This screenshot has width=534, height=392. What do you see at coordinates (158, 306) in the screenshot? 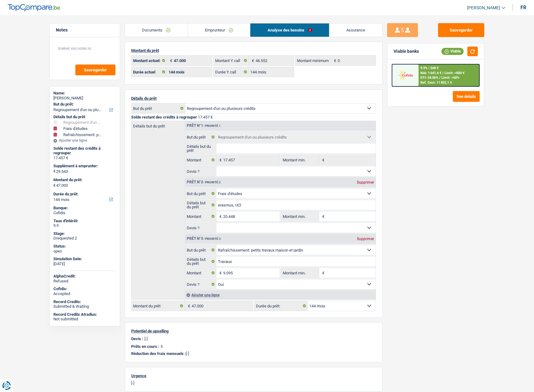
I see `label: Montant du prêt` at bounding box center [158, 306].